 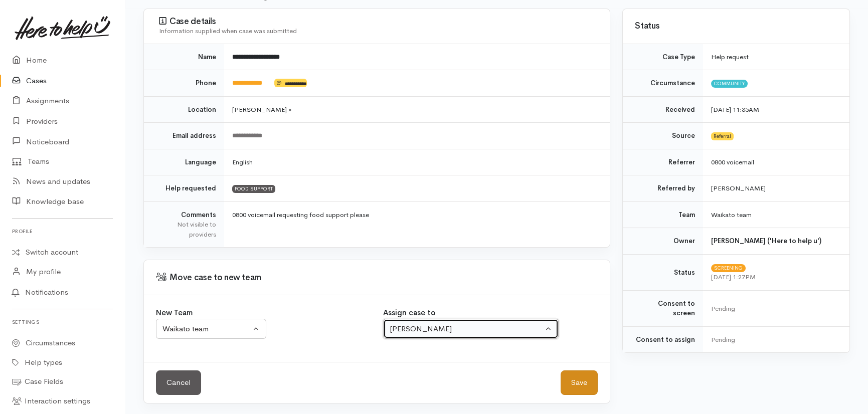 I want to click on button: Waikato team, so click(x=211, y=328).